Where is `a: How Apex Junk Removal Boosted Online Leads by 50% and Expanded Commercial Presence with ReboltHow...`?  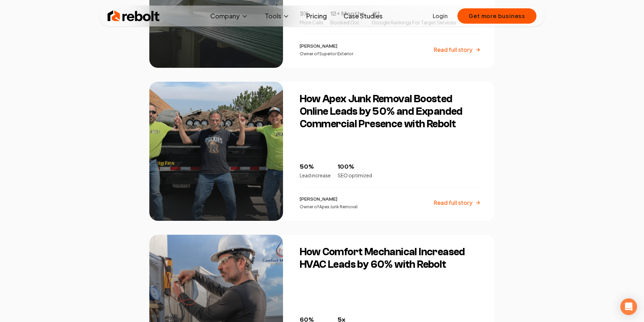 a: How Apex Junk Removal Boosted Online Leads by 50% and Expanded Commercial Presence with ReboltHow... is located at coordinates (322, 151).